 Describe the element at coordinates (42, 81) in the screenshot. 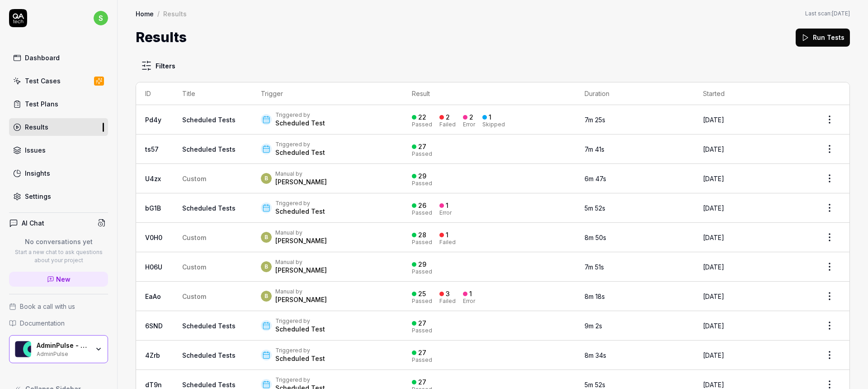

I see `div: Test Cases` at that location.